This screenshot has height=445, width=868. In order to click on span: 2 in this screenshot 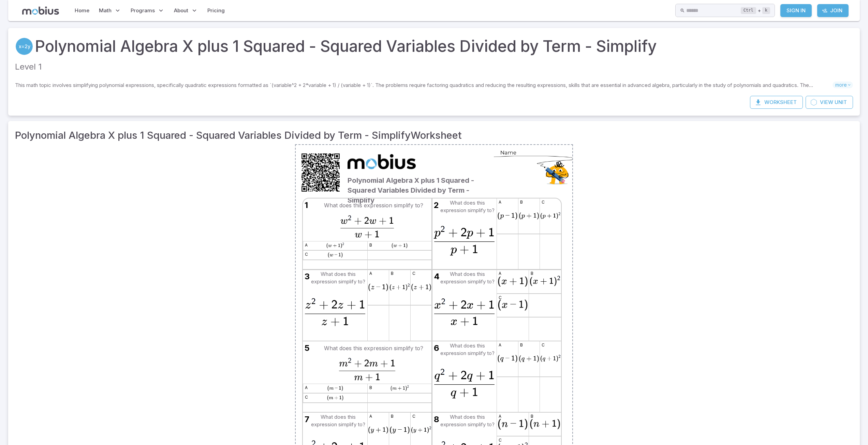, I will do `click(436, 205)`.